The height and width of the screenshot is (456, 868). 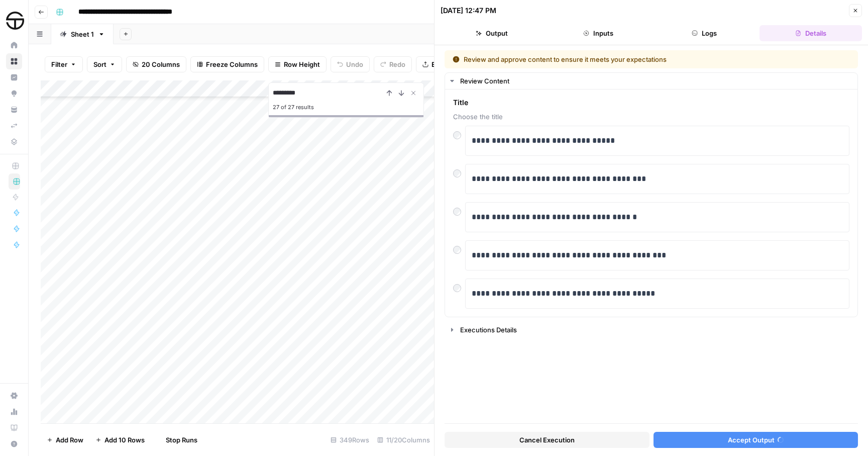 What do you see at coordinates (105, 64) in the screenshot?
I see `button: Sort` at bounding box center [105, 64].